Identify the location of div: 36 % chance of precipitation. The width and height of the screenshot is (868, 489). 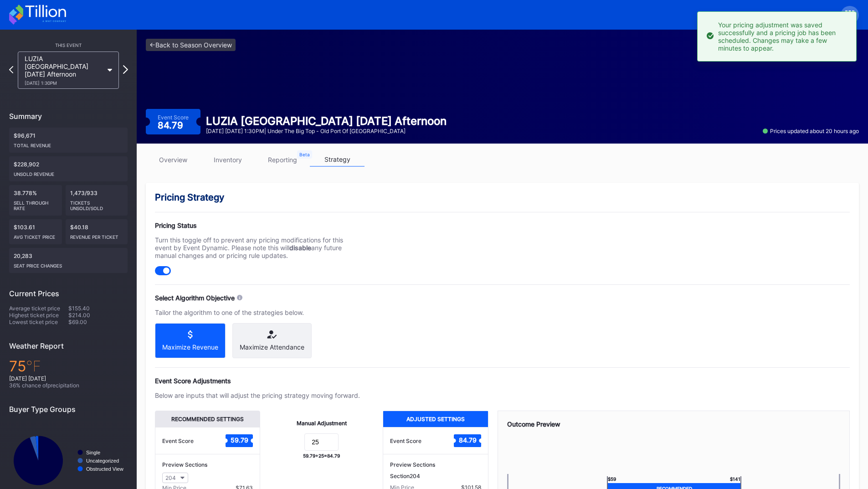
(68, 385).